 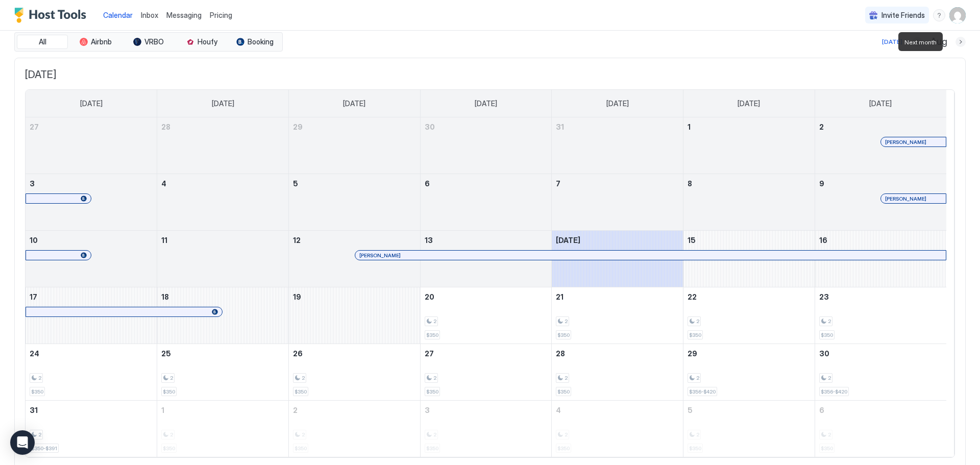 What do you see at coordinates (880, 297) in the screenshot?
I see `a: August 23, 2025` at bounding box center [880, 297].